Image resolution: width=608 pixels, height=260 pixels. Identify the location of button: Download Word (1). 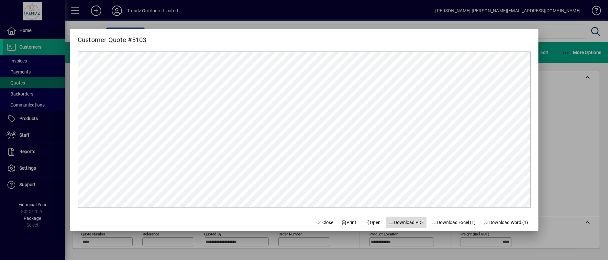
(506, 222).